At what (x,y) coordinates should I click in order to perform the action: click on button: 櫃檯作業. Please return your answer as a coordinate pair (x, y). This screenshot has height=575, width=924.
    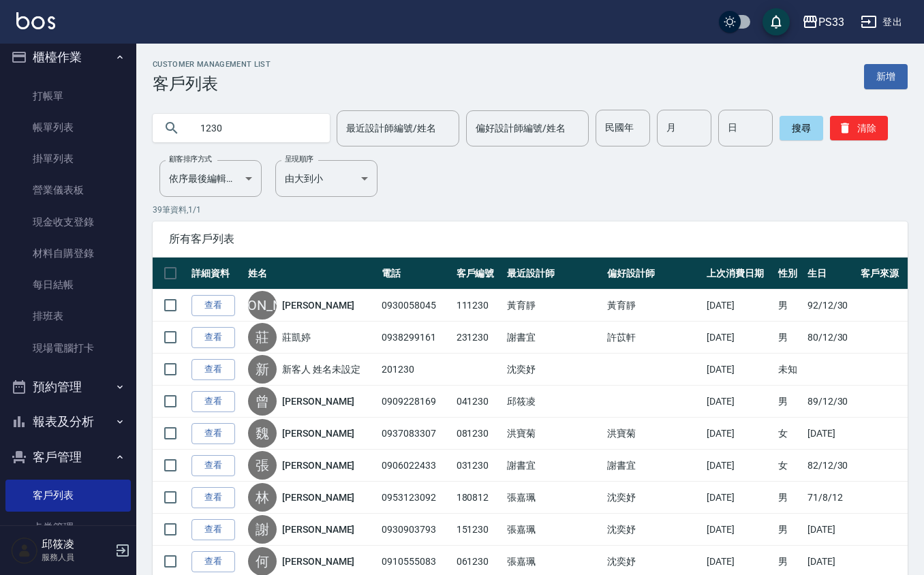
    Looking at the image, I should click on (68, 57).